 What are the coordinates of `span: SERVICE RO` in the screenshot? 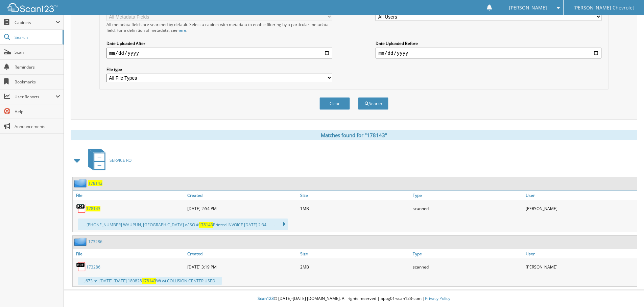 It's located at (120, 160).